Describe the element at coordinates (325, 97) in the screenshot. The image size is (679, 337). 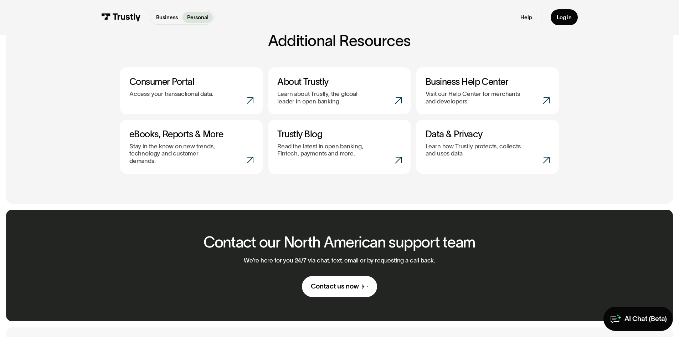
I see `p: Learn about Trustly, the global leader in open banking.` at that location.